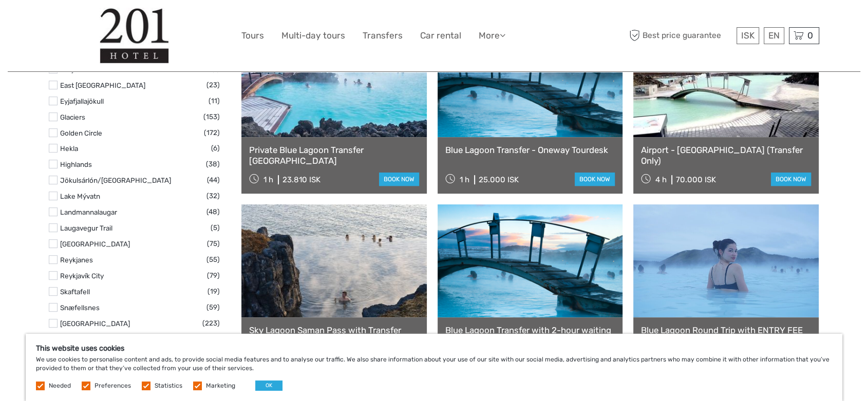 The image size is (868, 401). What do you see at coordinates (124, 22) in the screenshot?
I see `button: Open LiveChat chat widget` at bounding box center [124, 22].